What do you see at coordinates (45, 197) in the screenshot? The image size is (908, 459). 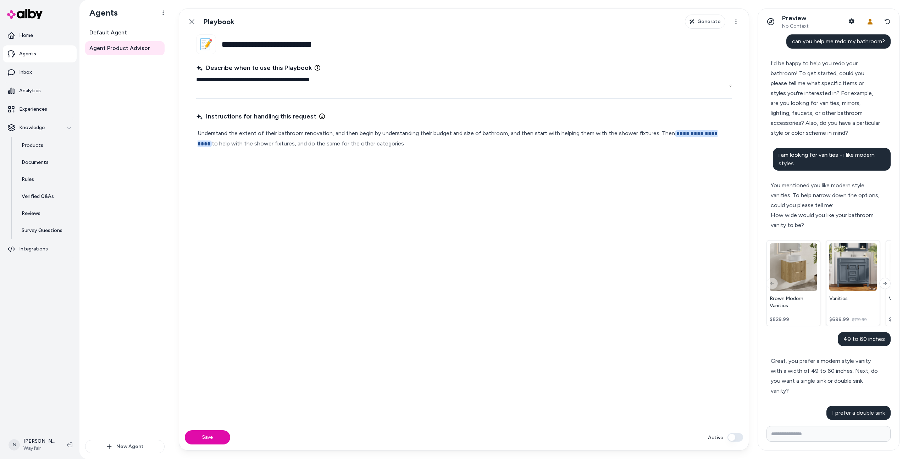 I see `a: Verified Q&As` at bounding box center [45, 197].